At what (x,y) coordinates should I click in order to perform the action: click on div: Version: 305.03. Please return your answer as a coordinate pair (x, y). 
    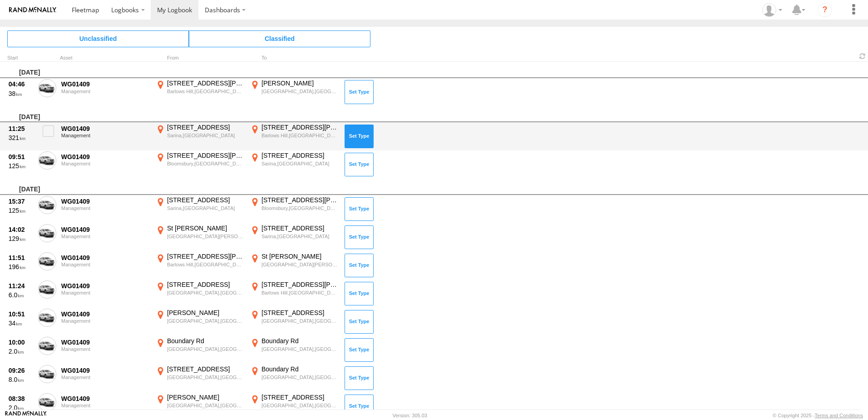
    Looking at the image, I should click on (410, 416).